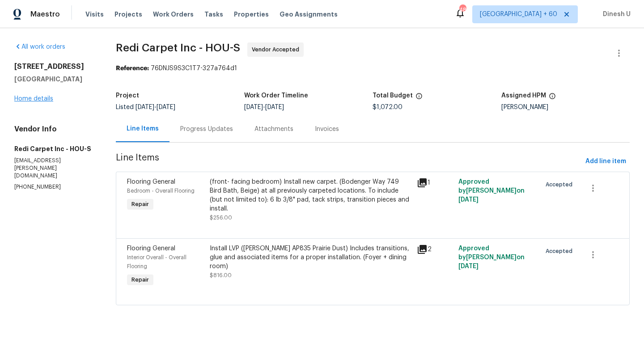 The width and height of the screenshot is (644, 337). Describe the element at coordinates (393, 96) in the screenshot. I see `h5: Total Budget` at that location.